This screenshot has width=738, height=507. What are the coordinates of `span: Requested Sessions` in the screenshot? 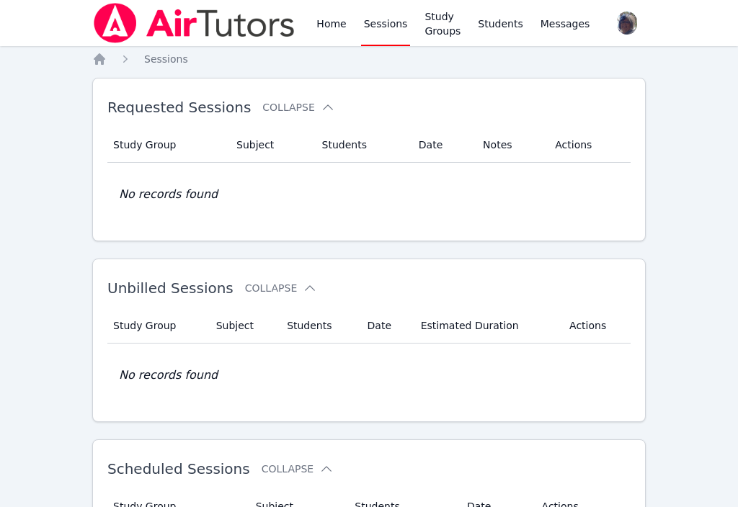 It's located at (179, 107).